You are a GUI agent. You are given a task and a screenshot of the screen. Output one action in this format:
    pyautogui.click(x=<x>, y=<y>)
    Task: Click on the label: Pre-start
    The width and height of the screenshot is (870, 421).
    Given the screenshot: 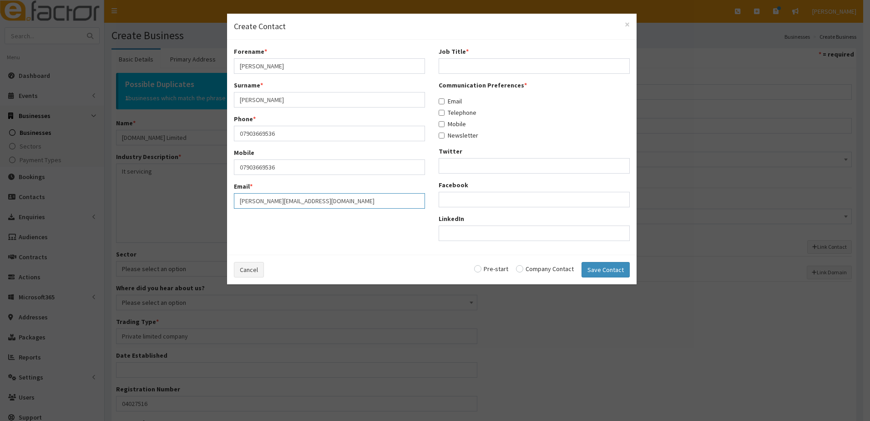 What is the action you would take?
    pyautogui.click(x=491, y=269)
    